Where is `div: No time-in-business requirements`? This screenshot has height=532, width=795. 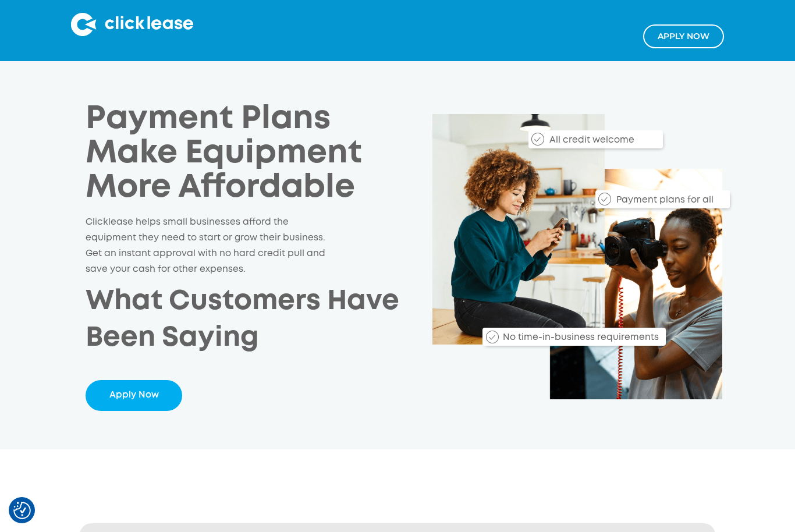 div: No time-in-business requirements is located at coordinates (581, 337).